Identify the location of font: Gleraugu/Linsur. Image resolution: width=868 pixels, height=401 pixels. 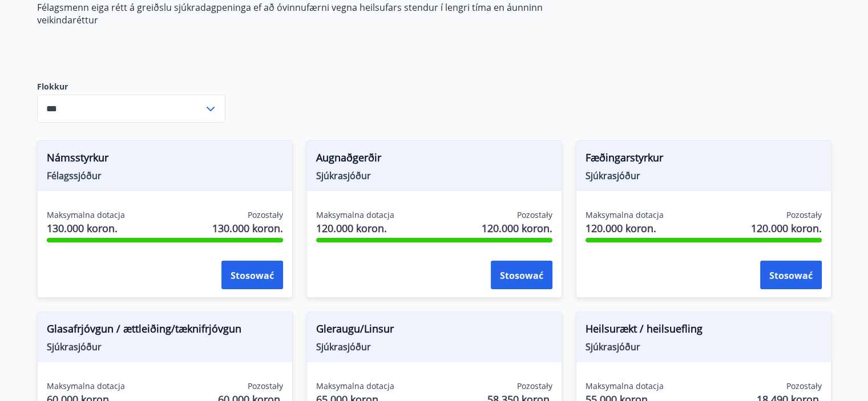
(355, 329).